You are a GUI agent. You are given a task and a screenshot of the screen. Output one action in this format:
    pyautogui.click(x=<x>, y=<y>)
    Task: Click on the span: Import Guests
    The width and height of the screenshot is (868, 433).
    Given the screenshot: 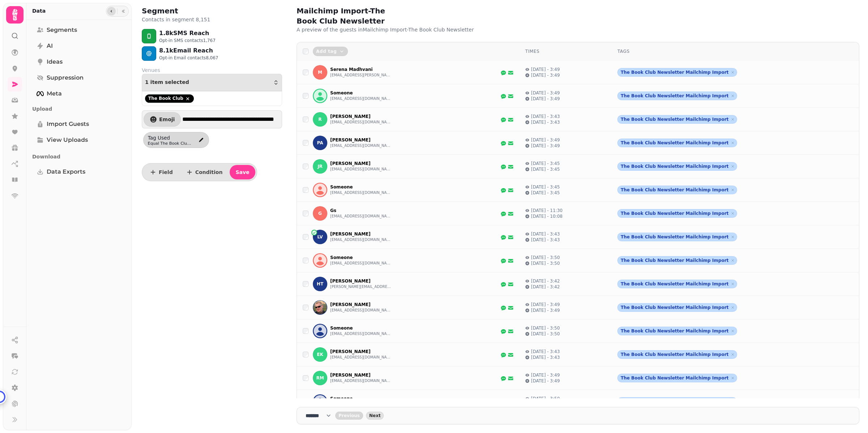 What is the action you would take?
    pyautogui.click(x=68, y=124)
    